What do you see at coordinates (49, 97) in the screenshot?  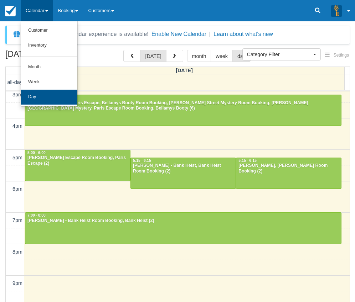 I see `a: Day` at bounding box center [49, 97].